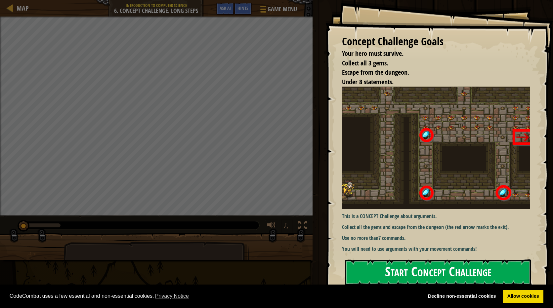  Describe the element at coordinates (462, 297) in the screenshot. I see `a: deny cookies` at that location.